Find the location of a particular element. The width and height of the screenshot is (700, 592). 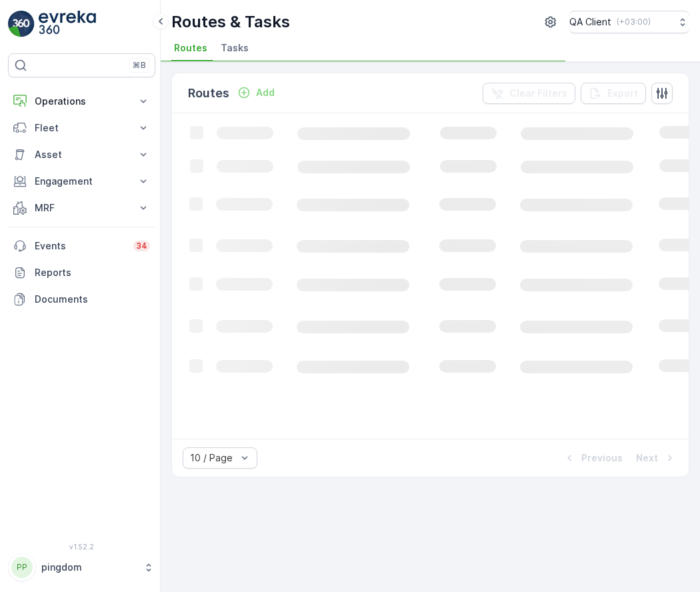

p: Previous is located at coordinates (602, 458).